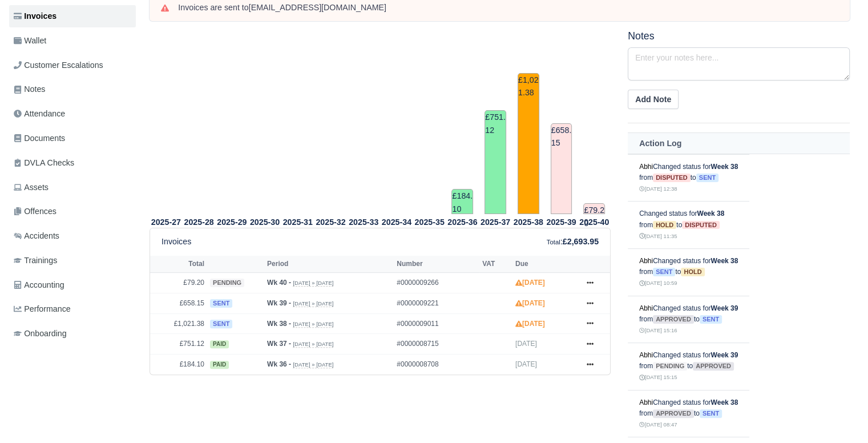 Image resolution: width=868 pixels, height=443 pixels. Describe the element at coordinates (73, 138) in the screenshot. I see `a: Documents` at that location.